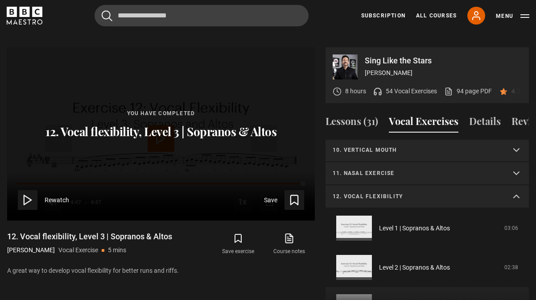  Describe the element at coordinates (161, 270) in the screenshot. I see `p: A great way to develop vocal flexibility for better runs and riffs.` at that location.